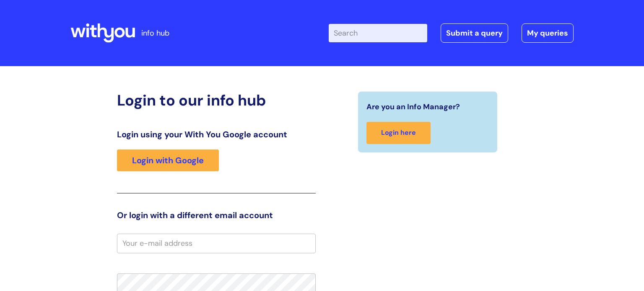 The width and height of the screenshot is (644, 291). What do you see at coordinates (547, 33) in the screenshot?
I see `a: My queries` at bounding box center [547, 33].